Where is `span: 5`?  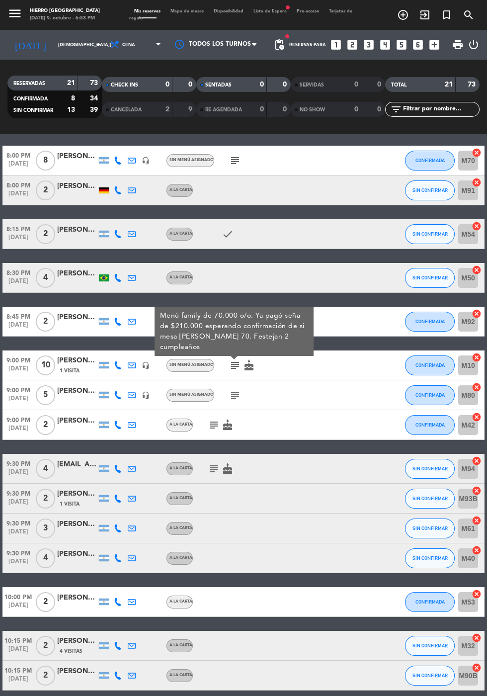
span: 5 is located at coordinates (45, 395).